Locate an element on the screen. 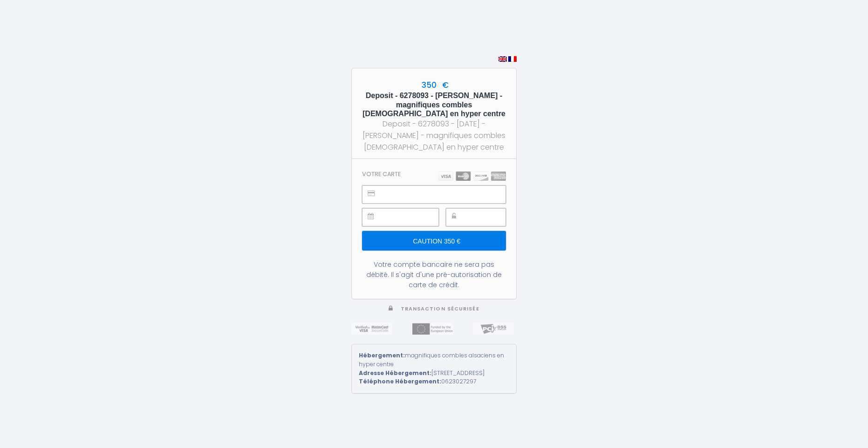 This screenshot has height=448, width=868. h3: Votre carte is located at coordinates (382, 174).